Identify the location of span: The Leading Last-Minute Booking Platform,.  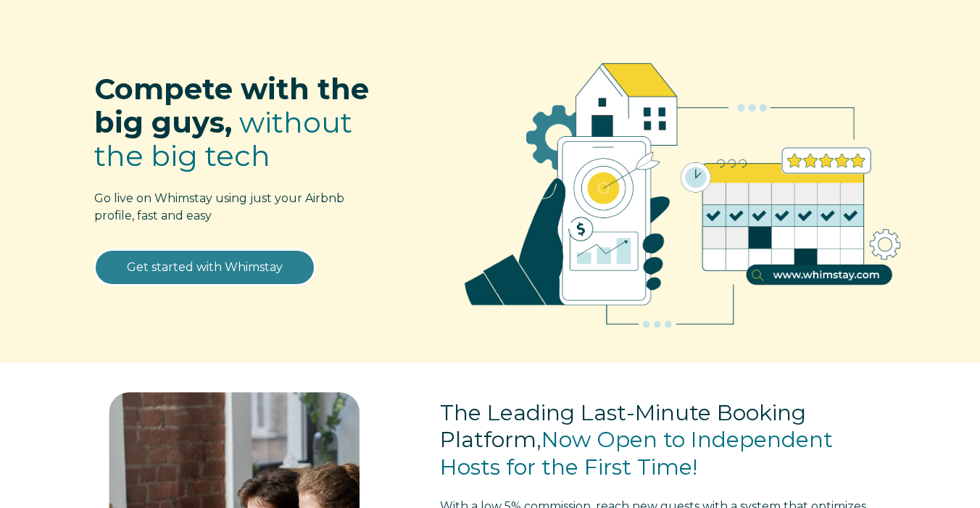
(623, 426).